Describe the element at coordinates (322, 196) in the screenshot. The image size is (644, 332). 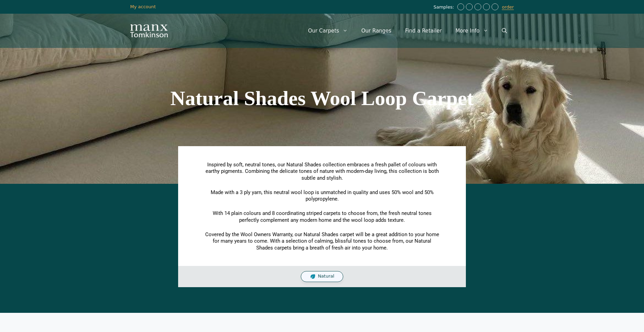
I see `span: Made with a 3 ply yarn, this neutral wool loop is unmatched in quality and uses 50% wool and 50% ...` at that location.